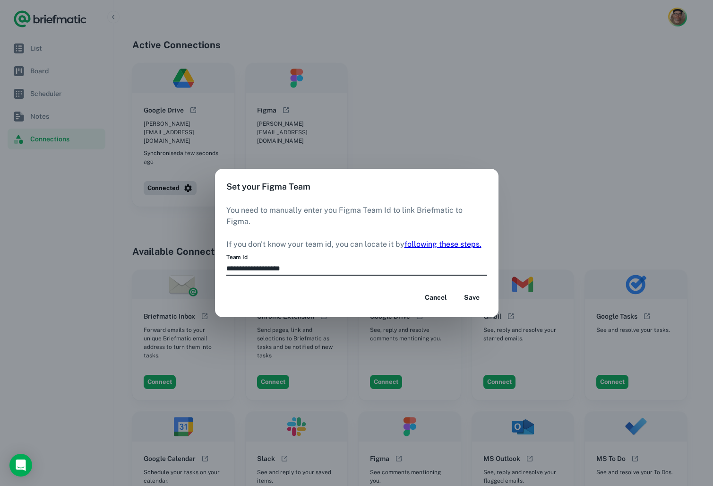  What do you see at coordinates (237, 257) in the screenshot?
I see `label: Team Id` at bounding box center [237, 257].